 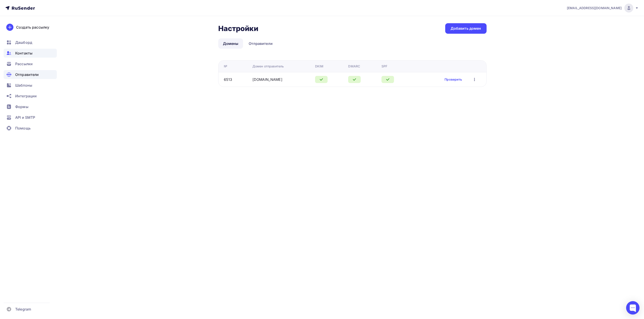 What do you see at coordinates (27, 75) in the screenshot?
I see `span: Отправители` at bounding box center [27, 75].